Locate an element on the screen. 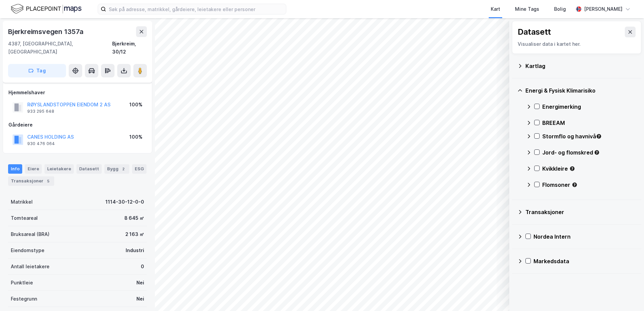  div: Kartlag is located at coordinates (581, 66).